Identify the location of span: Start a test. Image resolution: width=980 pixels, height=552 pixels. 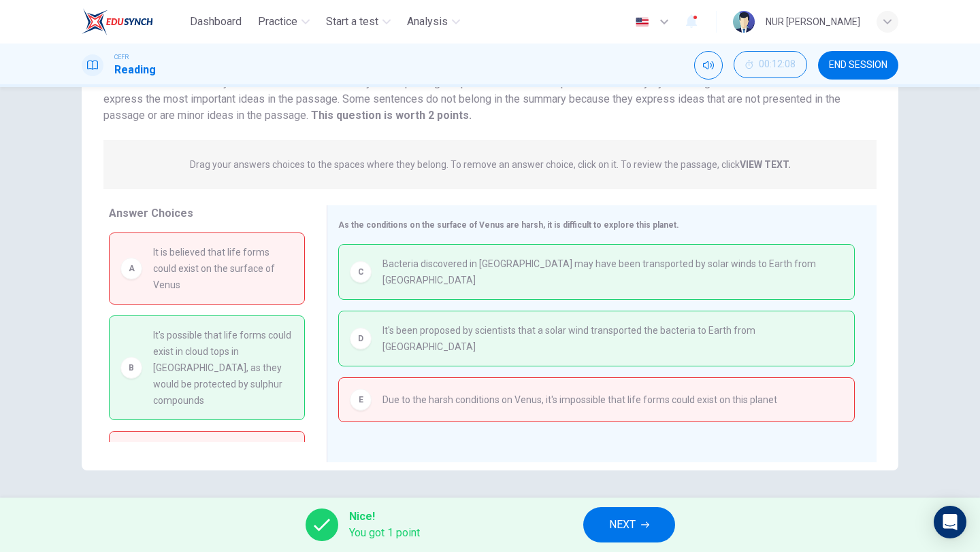
(352, 22).